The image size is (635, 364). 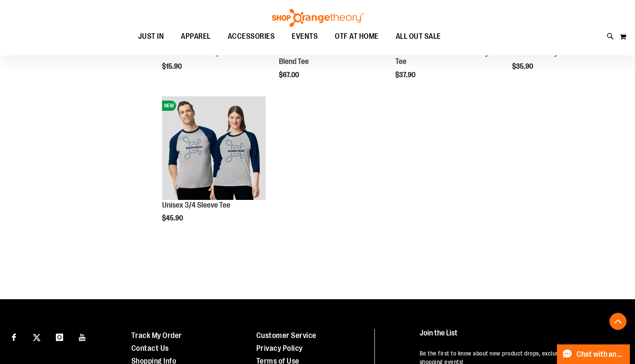 What do you see at coordinates (251, 36) in the screenshot?
I see `span: ACCESSORIES` at bounding box center [251, 36].